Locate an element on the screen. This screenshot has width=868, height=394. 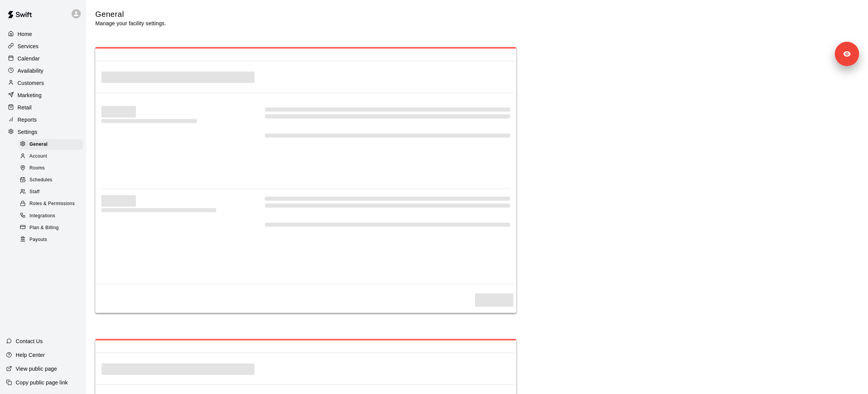
div: Payouts is located at coordinates (50, 240).